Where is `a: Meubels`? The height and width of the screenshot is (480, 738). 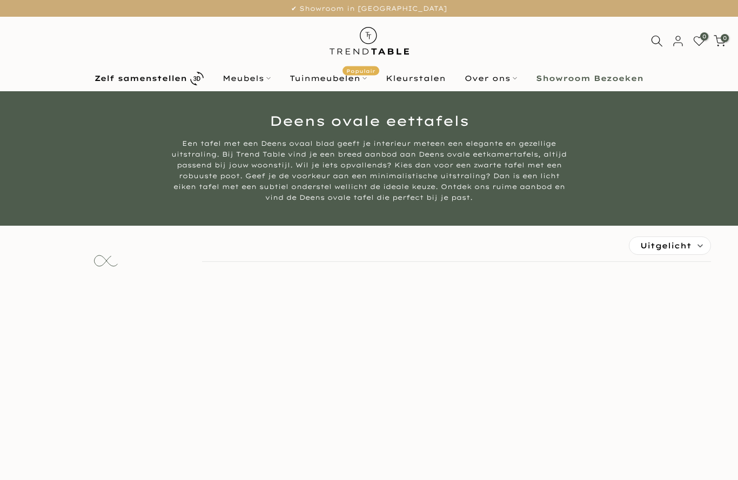 a: Meubels is located at coordinates (247, 78).